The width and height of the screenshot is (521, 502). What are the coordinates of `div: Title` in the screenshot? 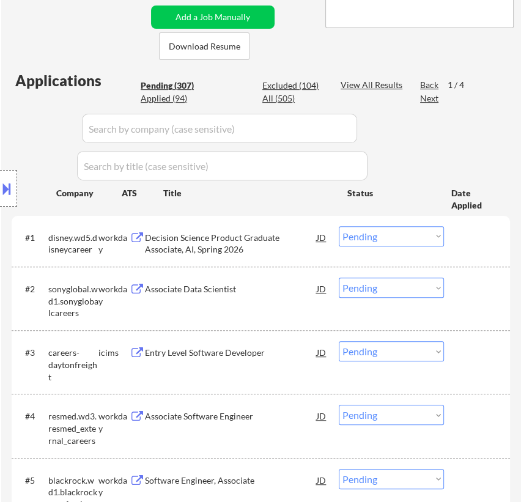 It's located at (249, 193).